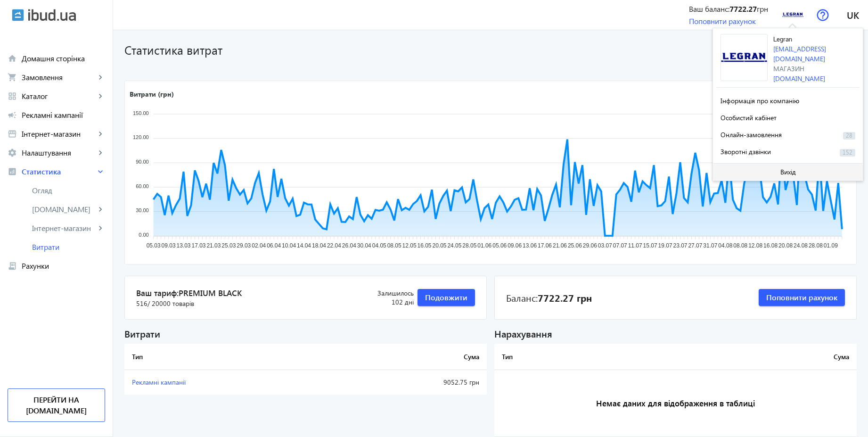  What do you see at coordinates (722, 21) in the screenshot?
I see `a: Поповнити рахунок` at bounding box center [722, 21].